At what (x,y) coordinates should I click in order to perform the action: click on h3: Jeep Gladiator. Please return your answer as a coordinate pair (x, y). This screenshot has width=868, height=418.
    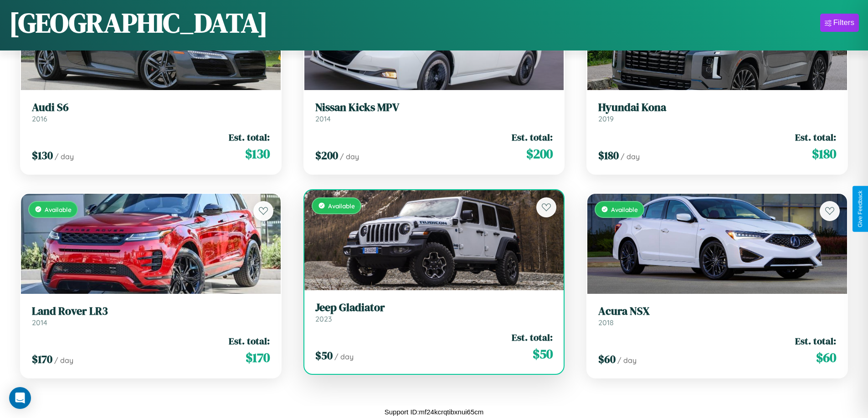
    Looking at the image, I should click on (434, 307).